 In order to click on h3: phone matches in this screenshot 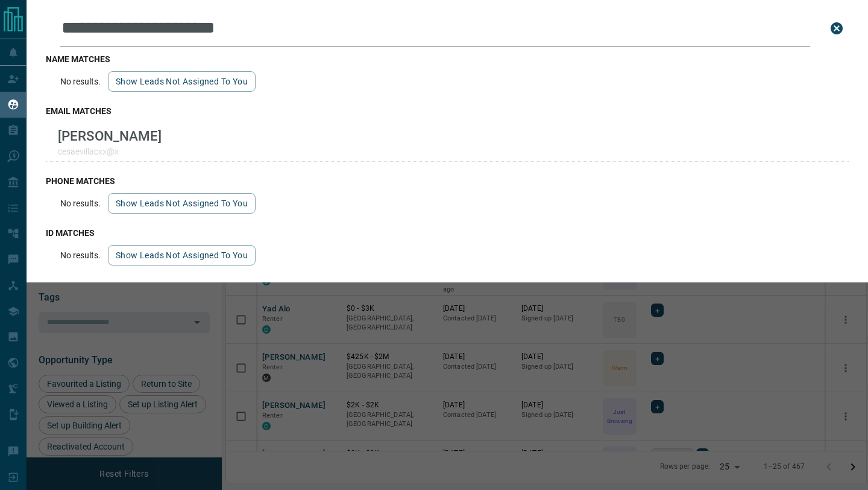, I will do `click(448, 181)`.